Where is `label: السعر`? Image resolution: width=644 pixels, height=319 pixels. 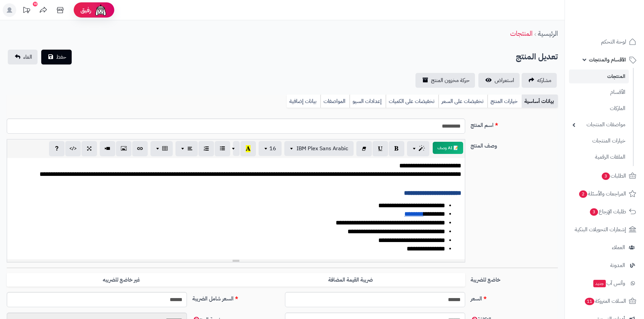
label: السعر is located at coordinates (514, 298).